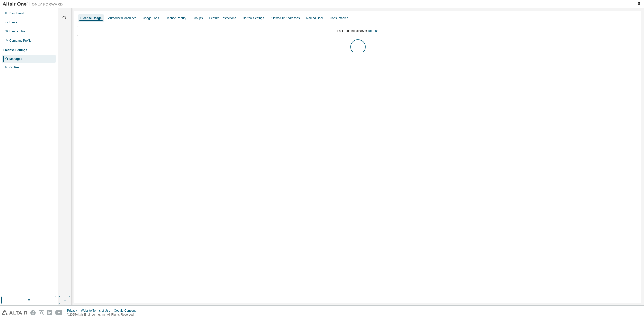  Describe the element at coordinates (91, 18) in the screenshot. I see `div: License Usage` at that location.